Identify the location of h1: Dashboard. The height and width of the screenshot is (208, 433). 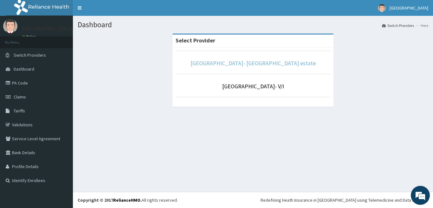
(253, 25).